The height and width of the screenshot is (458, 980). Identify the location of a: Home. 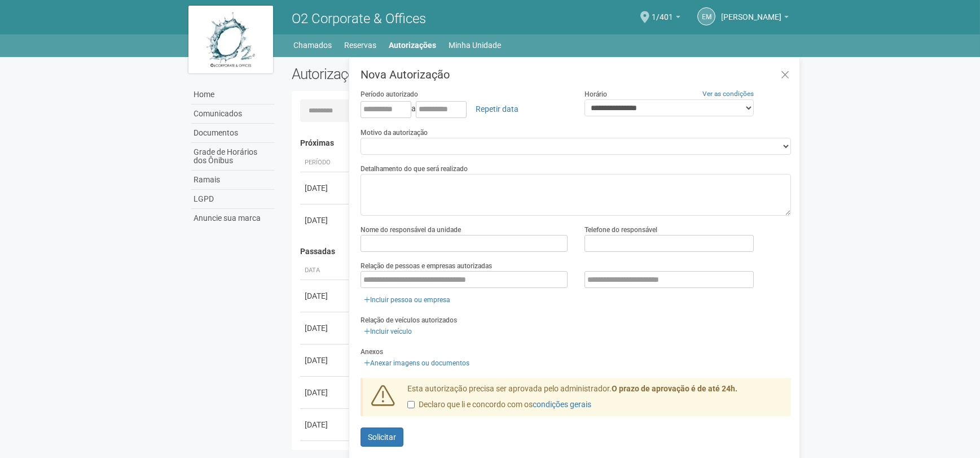
(233, 95).